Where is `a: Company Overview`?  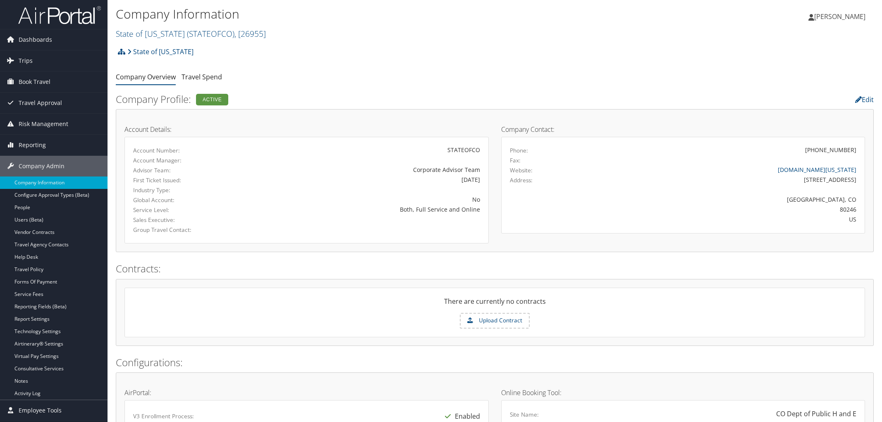
a: Company Overview is located at coordinates (146, 77).